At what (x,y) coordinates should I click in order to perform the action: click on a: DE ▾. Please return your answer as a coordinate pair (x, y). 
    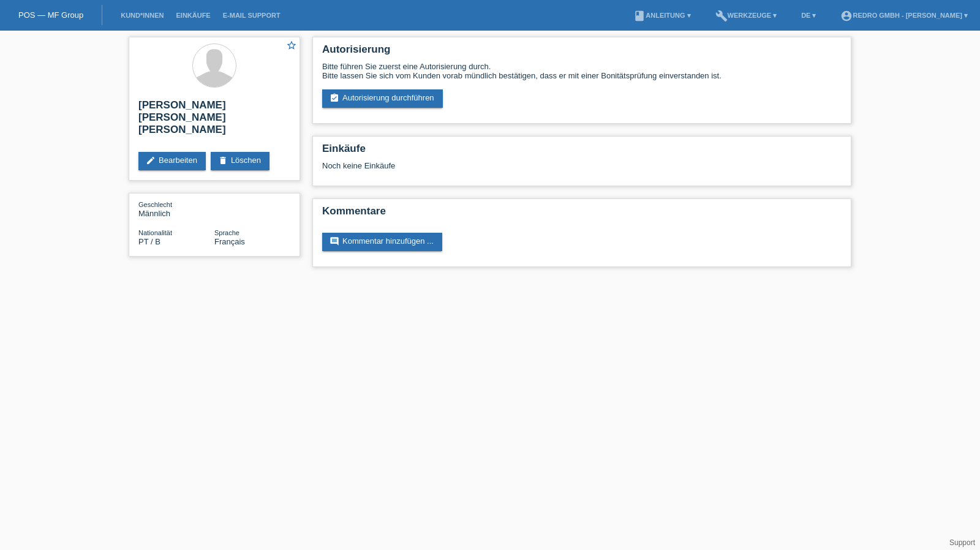
    Looking at the image, I should click on (808, 15).